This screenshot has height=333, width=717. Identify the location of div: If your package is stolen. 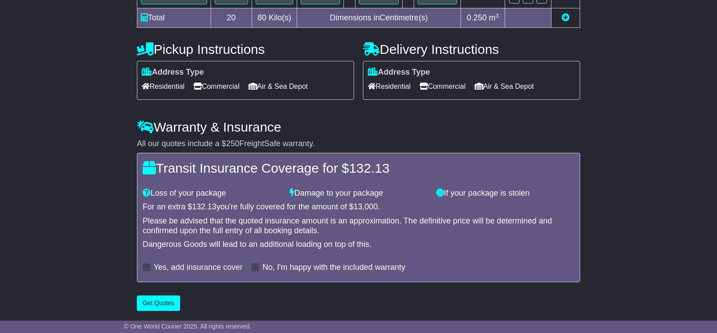
(505, 193).